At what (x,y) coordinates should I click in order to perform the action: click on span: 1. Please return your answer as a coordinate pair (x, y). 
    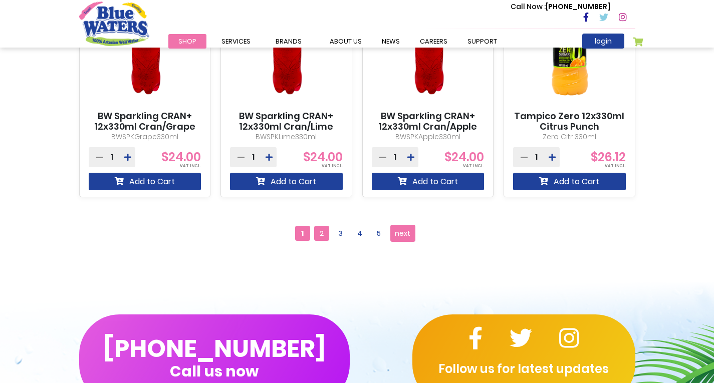
    Looking at the image, I should click on (303, 233).